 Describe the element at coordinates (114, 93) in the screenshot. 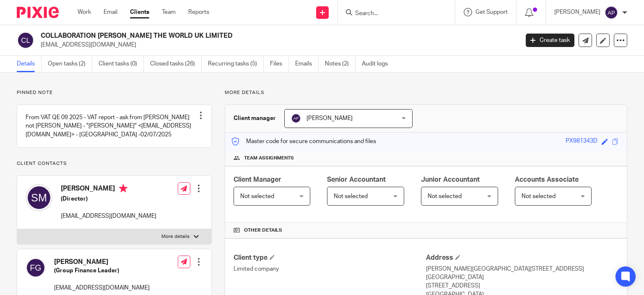

I see `p: Pinned note` at that location.